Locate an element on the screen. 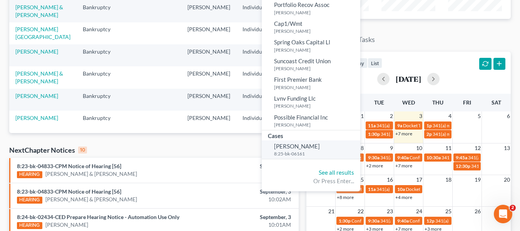 This screenshot has width=520, height=231. span: 2p is located at coordinates (429, 134).